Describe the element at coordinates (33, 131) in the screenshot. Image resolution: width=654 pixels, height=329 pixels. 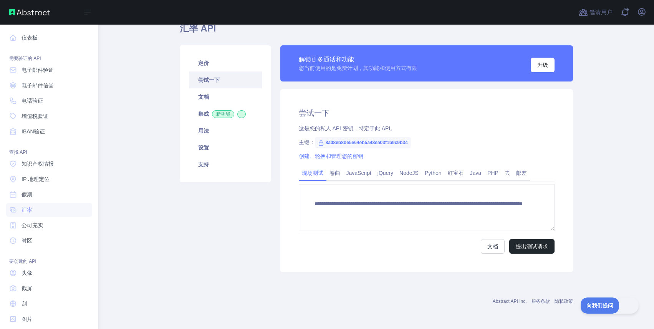
I see `font: IBAN验证` at that location.